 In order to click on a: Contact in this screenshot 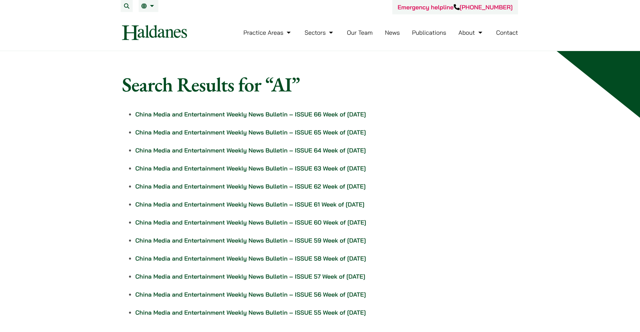, I will do `click(507, 32)`.